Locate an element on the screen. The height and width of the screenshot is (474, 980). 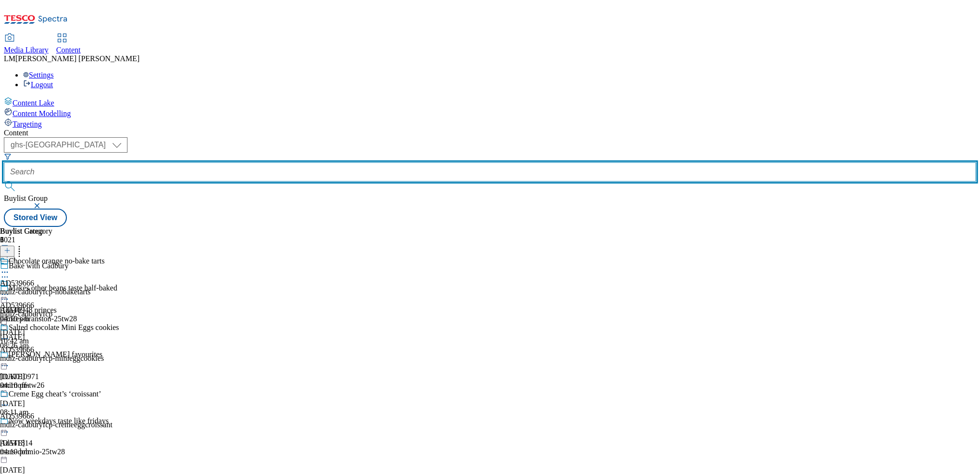
button: Stored View is located at coordinates (35, 218).